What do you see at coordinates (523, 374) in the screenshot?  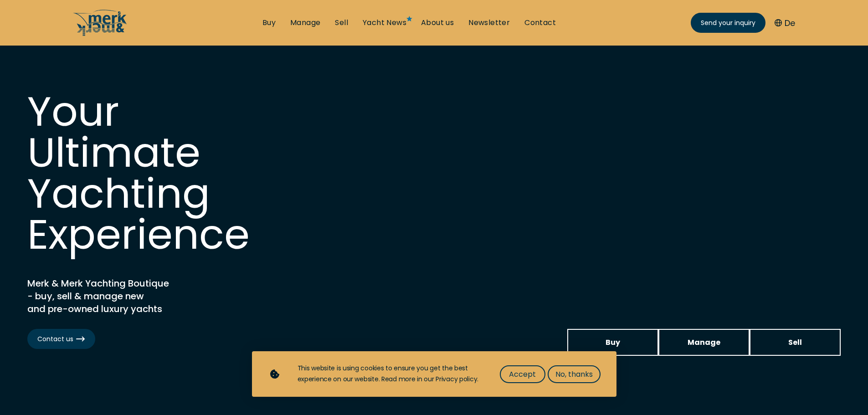 I see `button: Accept` at bounding box center [523, 374].